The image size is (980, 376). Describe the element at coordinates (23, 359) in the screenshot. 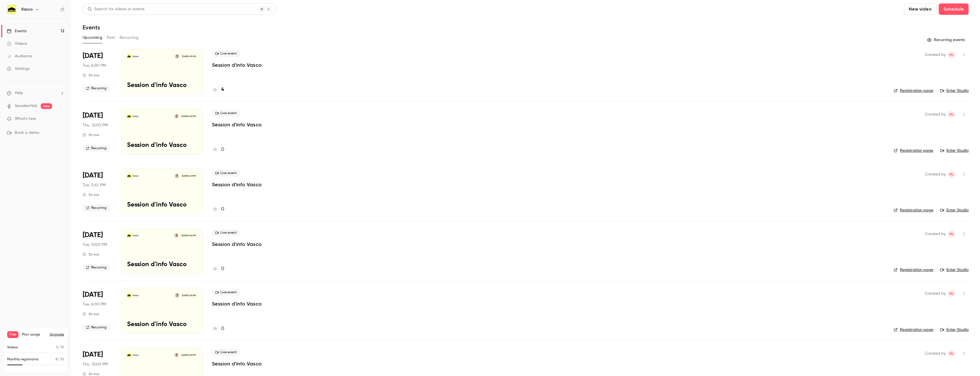

I see `p: Monthly registrants` at that location.